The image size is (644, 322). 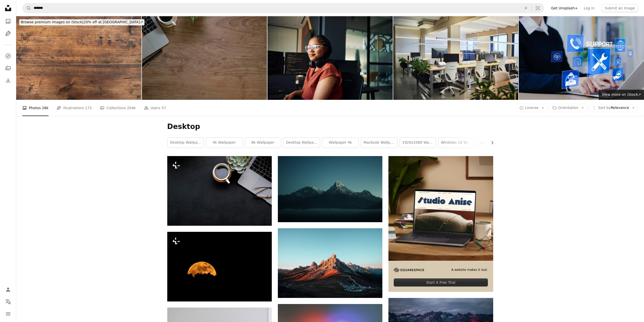 I want to click on img: brown rock formation under blue sky, so click(x=330, y=263).